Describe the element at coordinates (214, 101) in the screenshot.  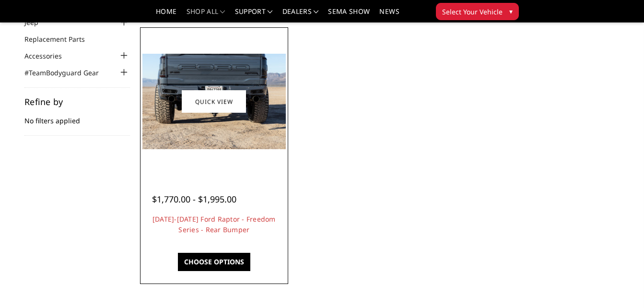
I see `img: 2021-2025 Ford Raptor - Freedom Series - Rear Bumper` at that location.